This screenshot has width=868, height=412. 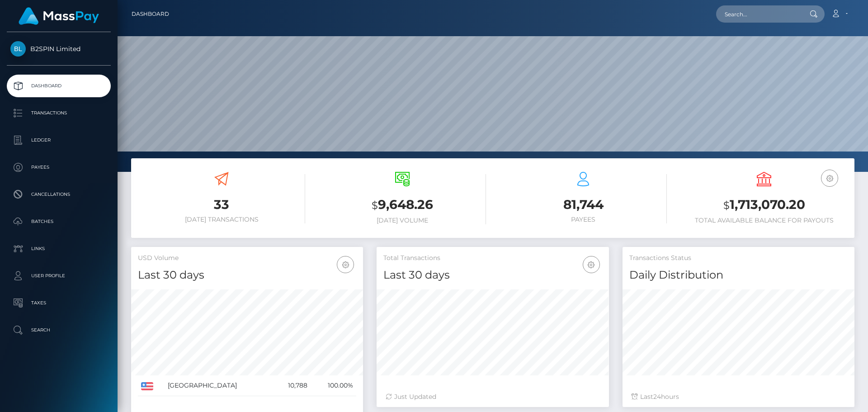 I want to click on h3: 1,713,070.20, so click(x=764, y=205).